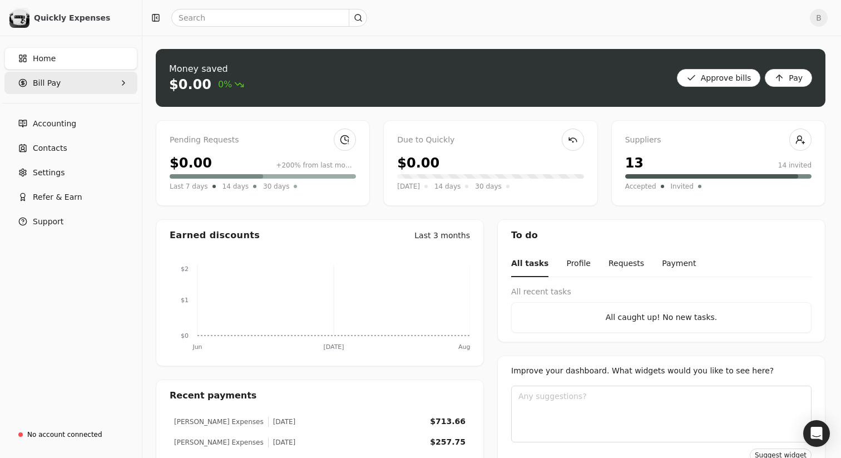  I want to click on div: +200% from last month, so click(316, 165).